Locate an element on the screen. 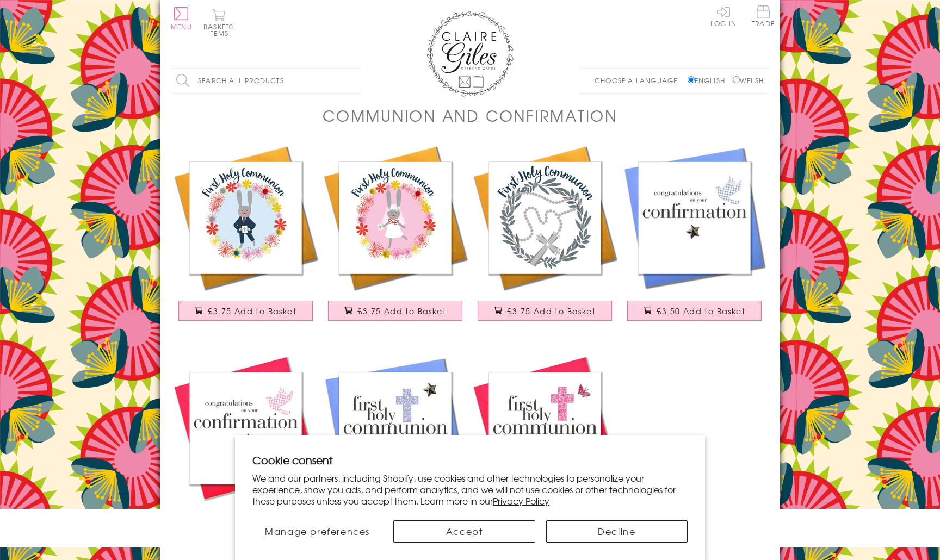  button: £3.50 Add to Basket is located at coordinates (694, 311).